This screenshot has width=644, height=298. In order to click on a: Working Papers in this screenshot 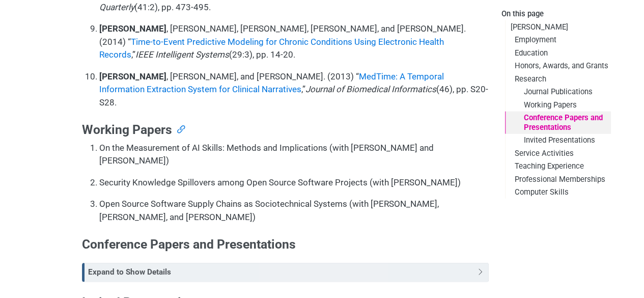, I will do `click(558, 104)`.